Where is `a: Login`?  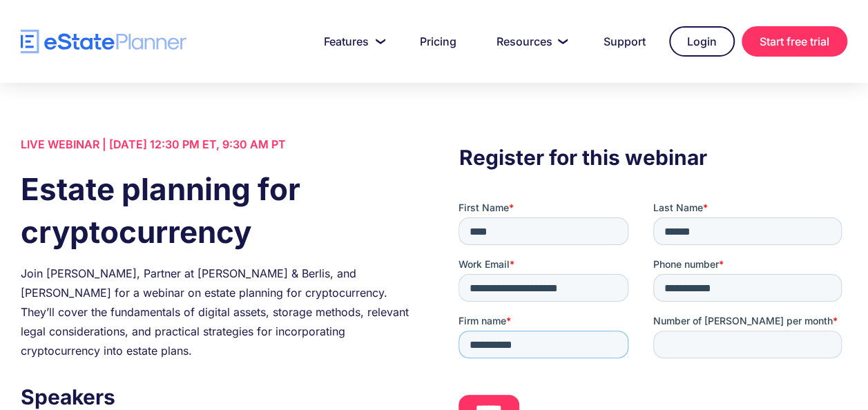 a: Login is located at coordinates (702, 42).